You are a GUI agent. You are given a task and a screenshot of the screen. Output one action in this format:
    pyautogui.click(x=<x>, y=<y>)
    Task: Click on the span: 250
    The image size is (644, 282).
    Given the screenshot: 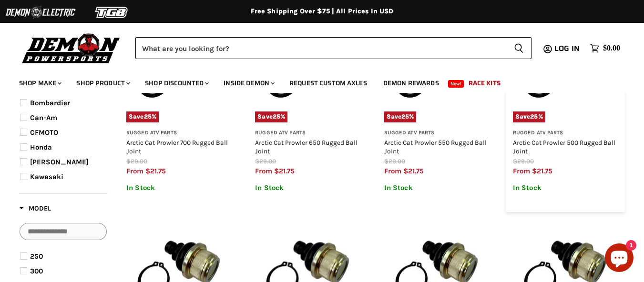 What is the action you would take?
    pyautogui.click(x=37, y=255)
    